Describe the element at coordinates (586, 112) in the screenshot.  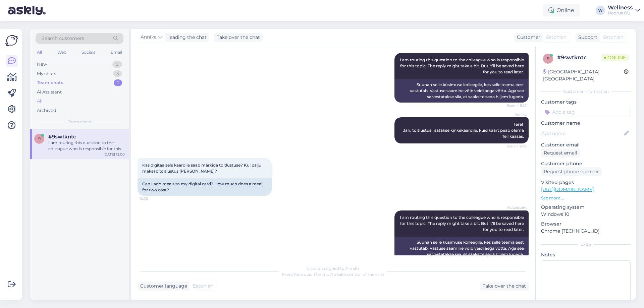
I see `input: Add a tag` at that location.